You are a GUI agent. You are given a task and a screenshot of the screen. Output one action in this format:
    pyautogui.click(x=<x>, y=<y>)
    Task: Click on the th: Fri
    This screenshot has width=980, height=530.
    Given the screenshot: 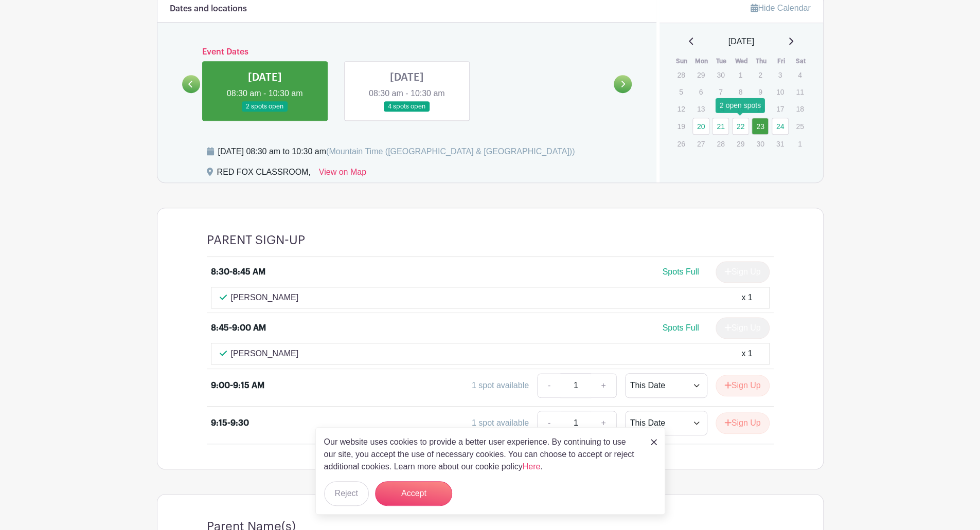 What is the action you would take?
    pyautogui.click(x=781, y=61)
    